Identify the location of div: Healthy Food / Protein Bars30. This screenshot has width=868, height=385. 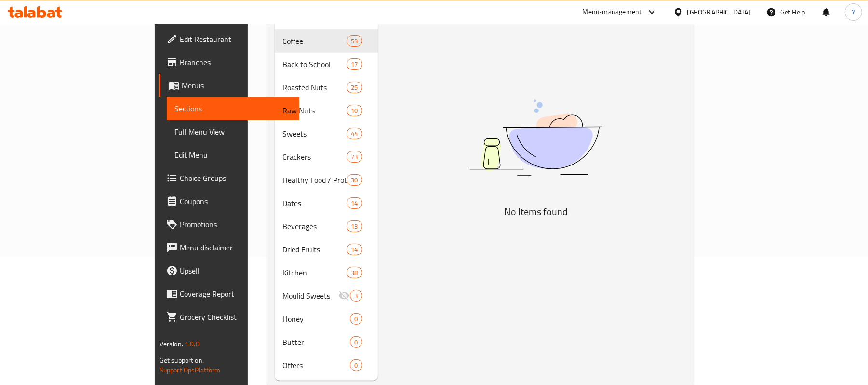
(326, 180).